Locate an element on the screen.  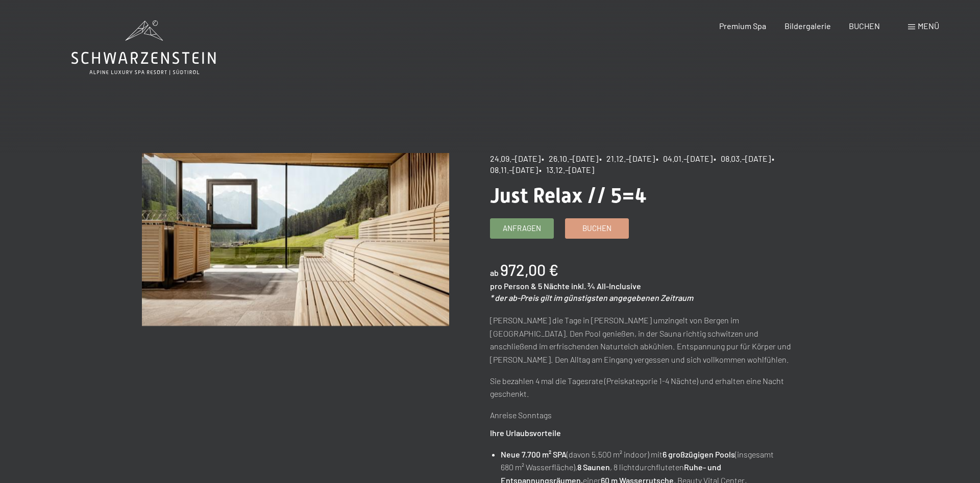
span: BUCHEN is located at coordinates (864, 25).